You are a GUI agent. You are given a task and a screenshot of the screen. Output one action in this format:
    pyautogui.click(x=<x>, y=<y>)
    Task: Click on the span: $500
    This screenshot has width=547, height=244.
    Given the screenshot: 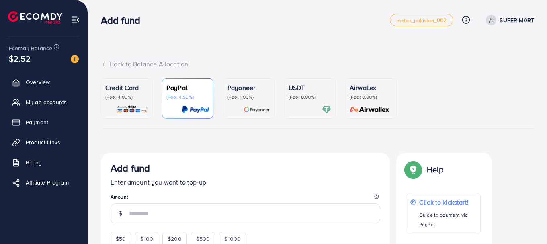 What is the action you would take?
    pyautogui.click(x=203, y=239)
    